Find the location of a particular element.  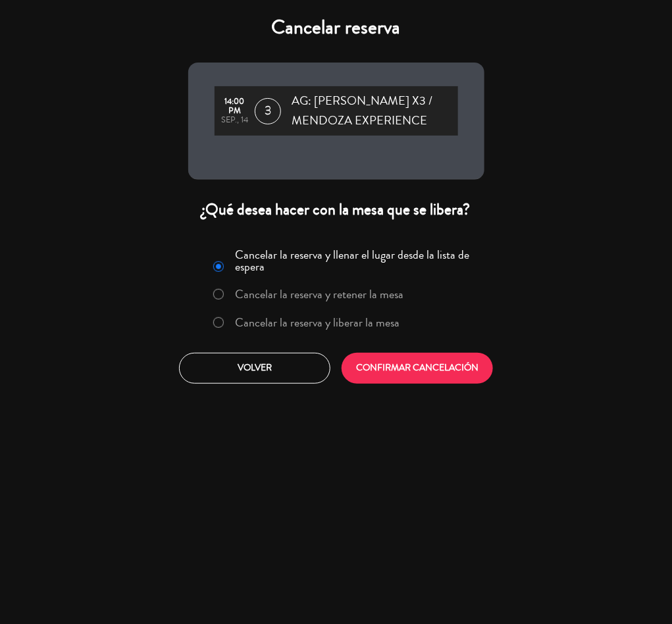

div: 14:00 PM is located at coordinates (235, 107).